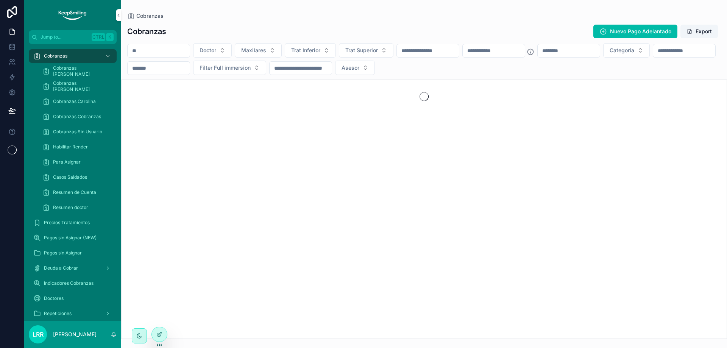  What do you see at coordinates (73, 182) in the screenshot?
I see `div: scrollable content` at bounding box center [73, 182].